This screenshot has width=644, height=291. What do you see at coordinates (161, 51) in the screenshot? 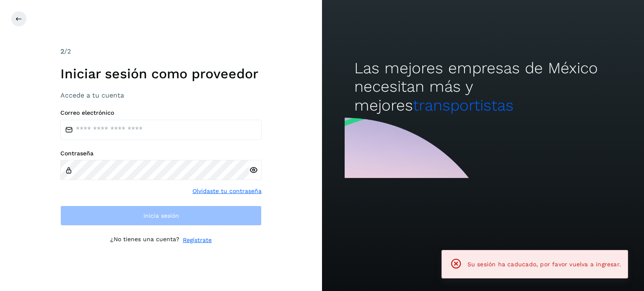
I see `div: /2` at bounding box center [161, 51].